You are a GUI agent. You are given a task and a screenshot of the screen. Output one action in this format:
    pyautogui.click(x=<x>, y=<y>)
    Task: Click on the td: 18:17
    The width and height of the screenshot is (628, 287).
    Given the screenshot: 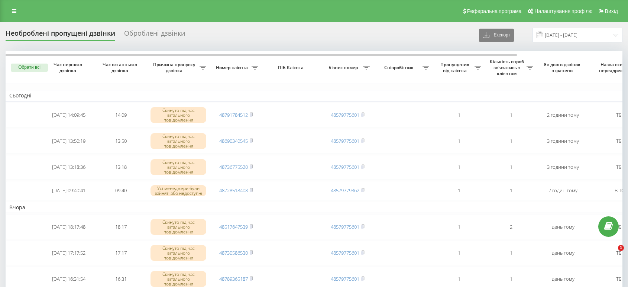 What is the action you would take?
    pyautogui.click(x=121, y=227)
    